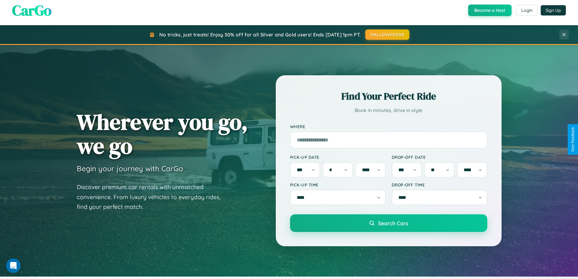 This screenshot has height=279, width=578. I want to click on label: Pick-up Time, so click(338, 184).